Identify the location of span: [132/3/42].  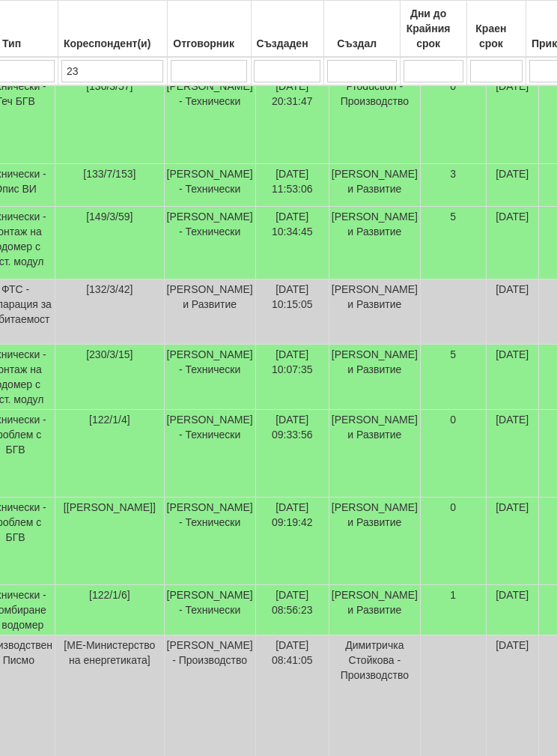
(109, 289).